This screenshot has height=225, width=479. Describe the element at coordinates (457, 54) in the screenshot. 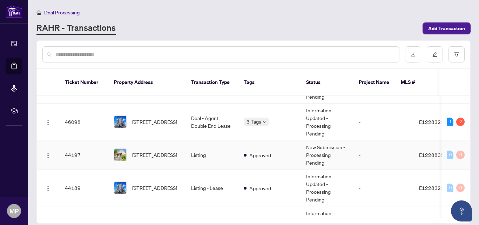

I see `button: filter` at that location.